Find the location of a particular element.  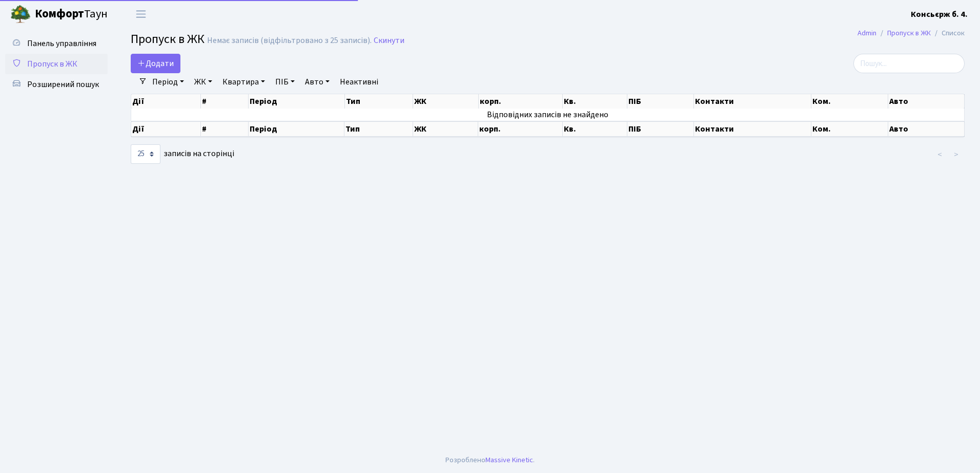

td: Відповідних записів не знайдено is located at coordinates (548, 115).